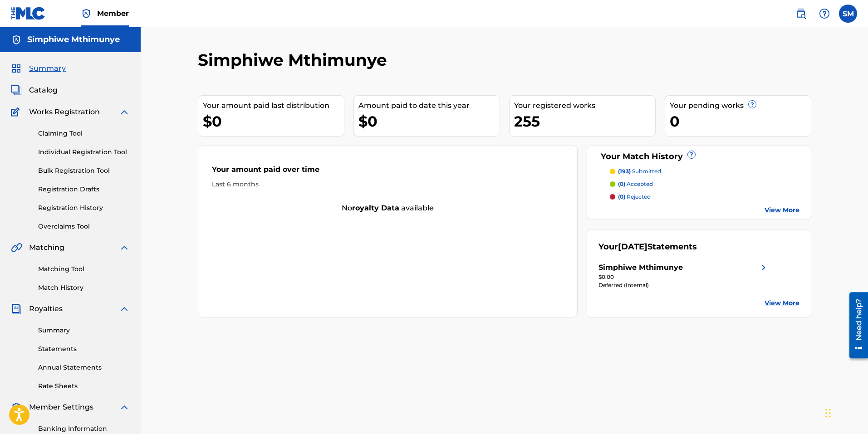 The image size is (868, 434). What do you see at coordinates (801, 14) in the screenshot?
I see `a: Public Search` at bounding box center [801, 14].